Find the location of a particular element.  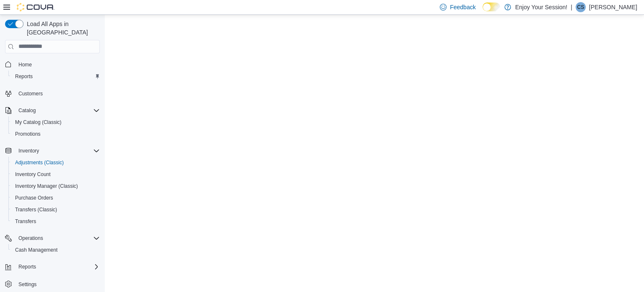

a: Inventory Manager (Classic) is located at coordinates (46, 186).